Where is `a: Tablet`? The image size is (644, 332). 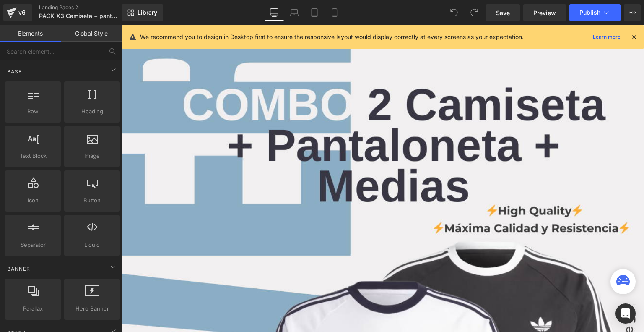 a: Tablet is located at coordinates (314, 13).